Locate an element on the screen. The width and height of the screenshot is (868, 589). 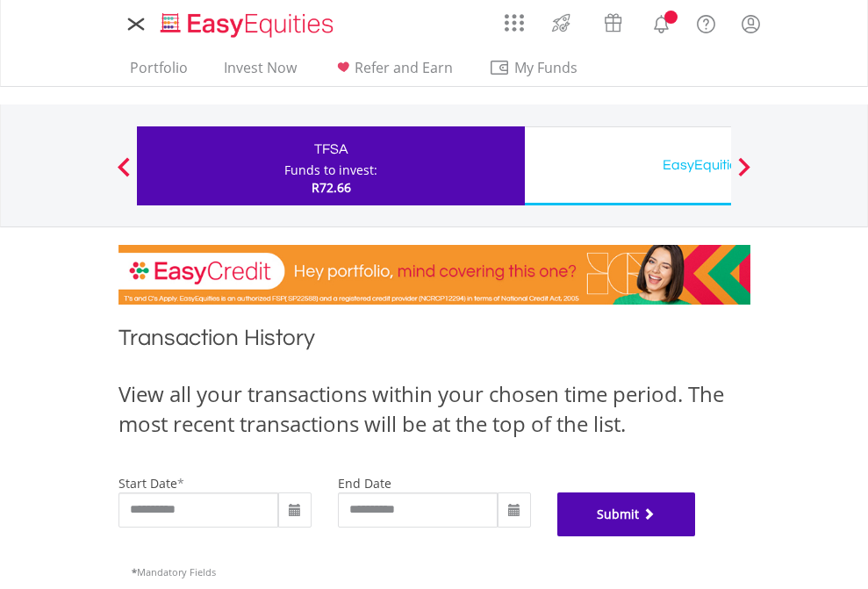
a: Notifications is located at coordinates (660, 22).